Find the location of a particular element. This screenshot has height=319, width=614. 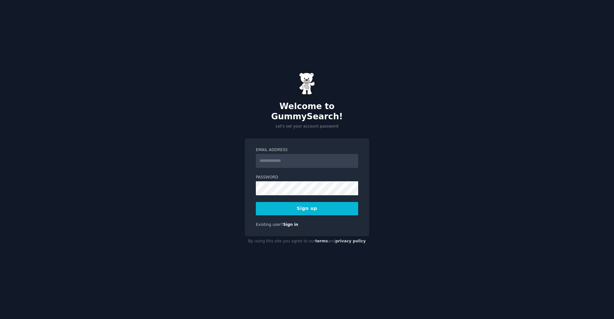

label: Email Address is located at coordinates (307, 150).